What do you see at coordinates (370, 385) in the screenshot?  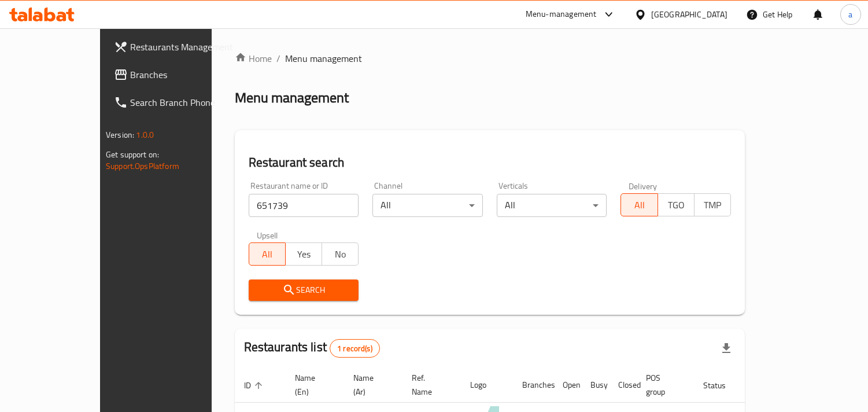 I see `span: Name (Ar)` at bounding box center [370, 385].